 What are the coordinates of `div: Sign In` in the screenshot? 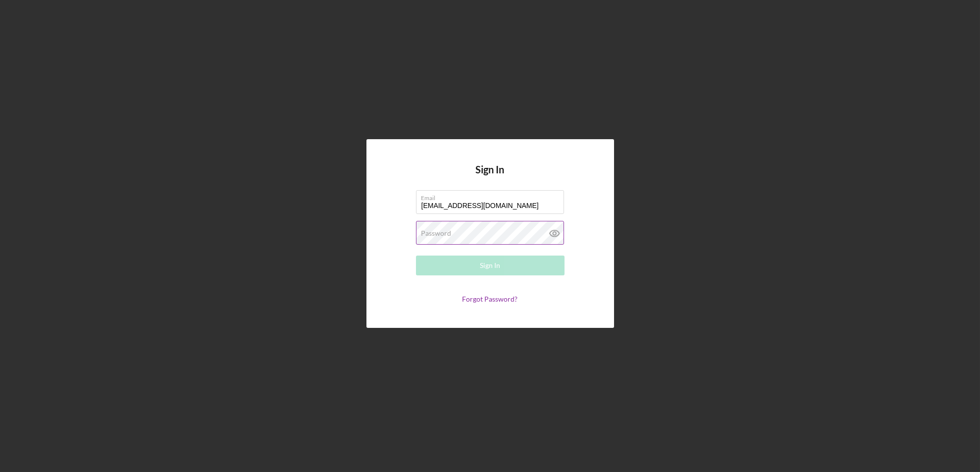 It's located at (490, 265).